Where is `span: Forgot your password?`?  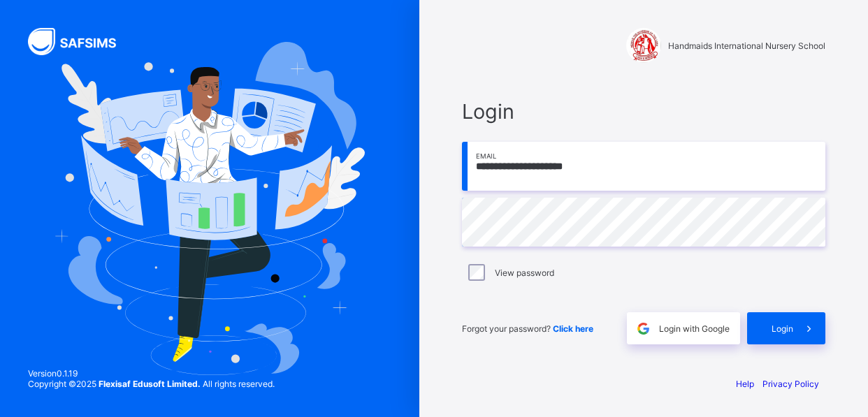
span: Forgot your password? is located at coordinates (528, 328).